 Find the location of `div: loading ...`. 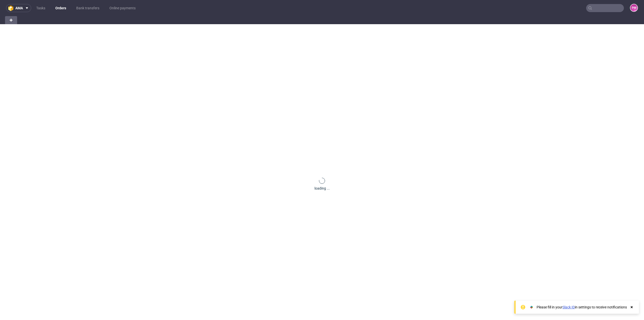

div: loading ... is located at coordinates (322, 189).